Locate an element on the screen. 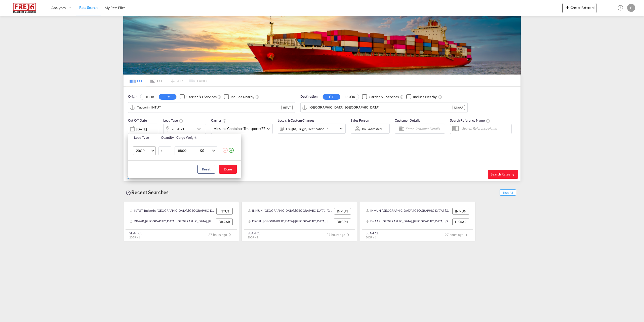 The width and height of the screenshot is (644, 322). md-select: Choose: 20GP is located at coordinates (144, 151).